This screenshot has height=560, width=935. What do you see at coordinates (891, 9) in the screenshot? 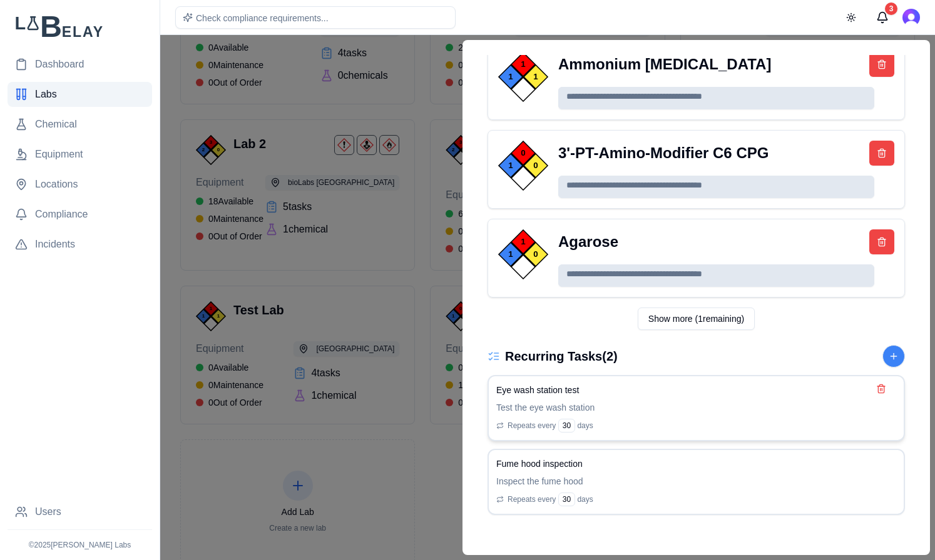
I see `div: 3` at bounding box center [891, 9].